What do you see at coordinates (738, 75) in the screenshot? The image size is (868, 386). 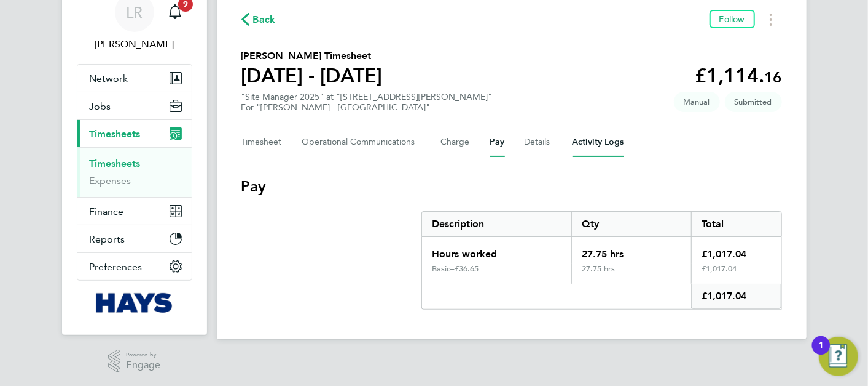 I see `app-decimal: £1,114.` at bounding box center [738, 75].